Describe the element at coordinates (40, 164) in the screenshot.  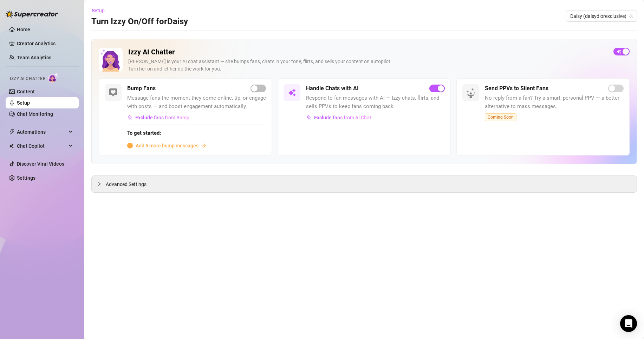
I see `a: Discover Viral Videos` at that location.